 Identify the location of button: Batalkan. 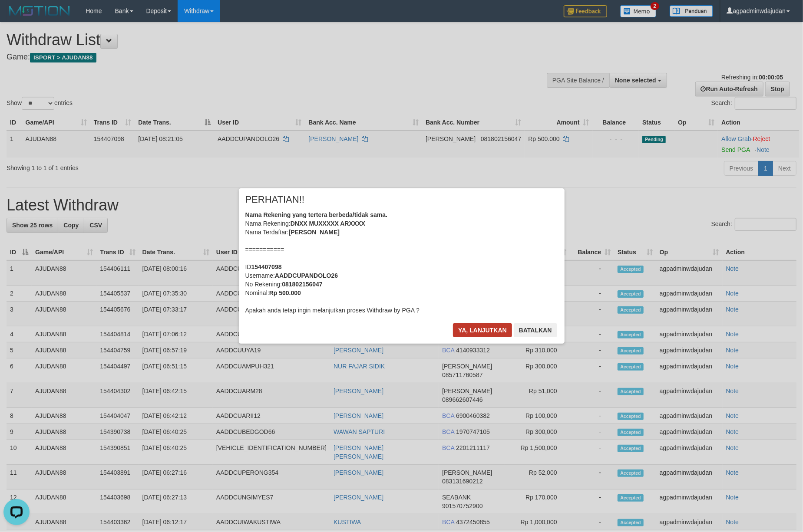
(536, 331).